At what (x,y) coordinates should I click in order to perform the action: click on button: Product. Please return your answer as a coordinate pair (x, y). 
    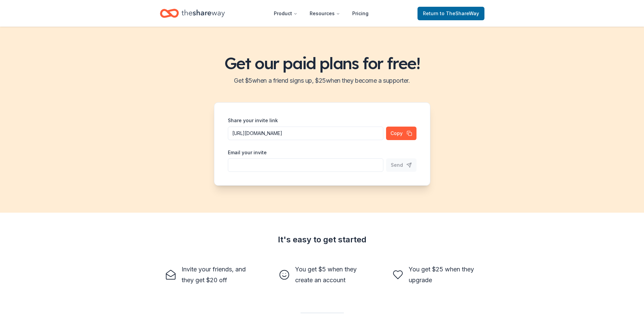
    Looking at the image, I should click on (285, 13).